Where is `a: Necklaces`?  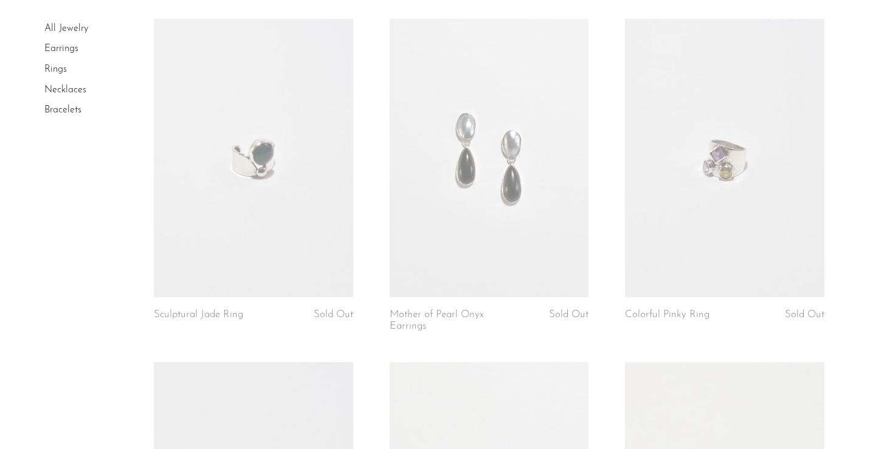
a: Necklaces is located at coordinates (65, 90).